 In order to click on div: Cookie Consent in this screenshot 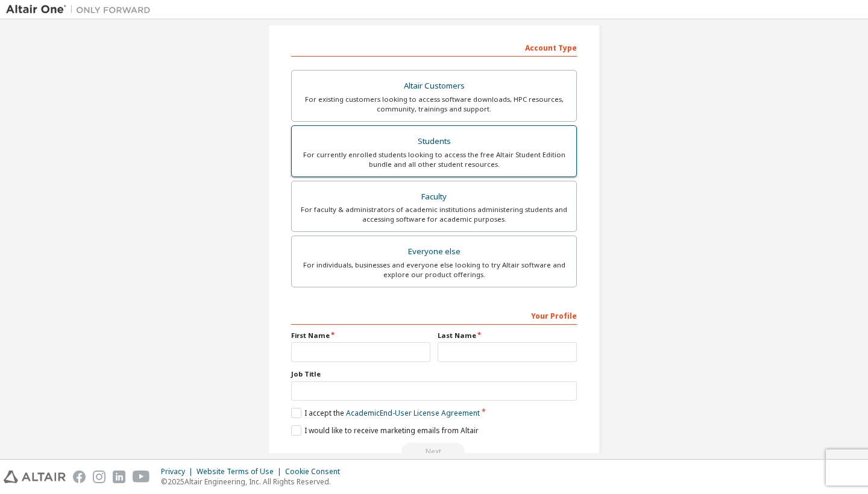, I will do `click(316, 472)`.